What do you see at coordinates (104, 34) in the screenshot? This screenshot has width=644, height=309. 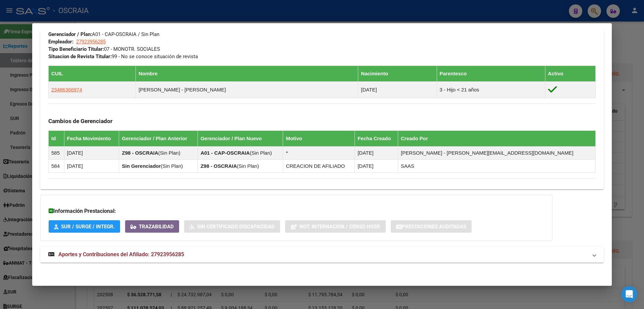 I see `span: A01 - CAP-OSCRAIA / Sin Plan` at bounding box center [104, 34].